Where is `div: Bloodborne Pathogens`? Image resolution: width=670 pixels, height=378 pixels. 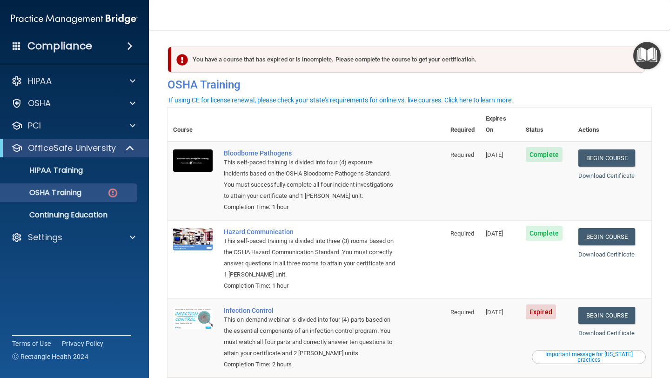
div: Bloodborne Pathogens is located at coordinates (311, 153).